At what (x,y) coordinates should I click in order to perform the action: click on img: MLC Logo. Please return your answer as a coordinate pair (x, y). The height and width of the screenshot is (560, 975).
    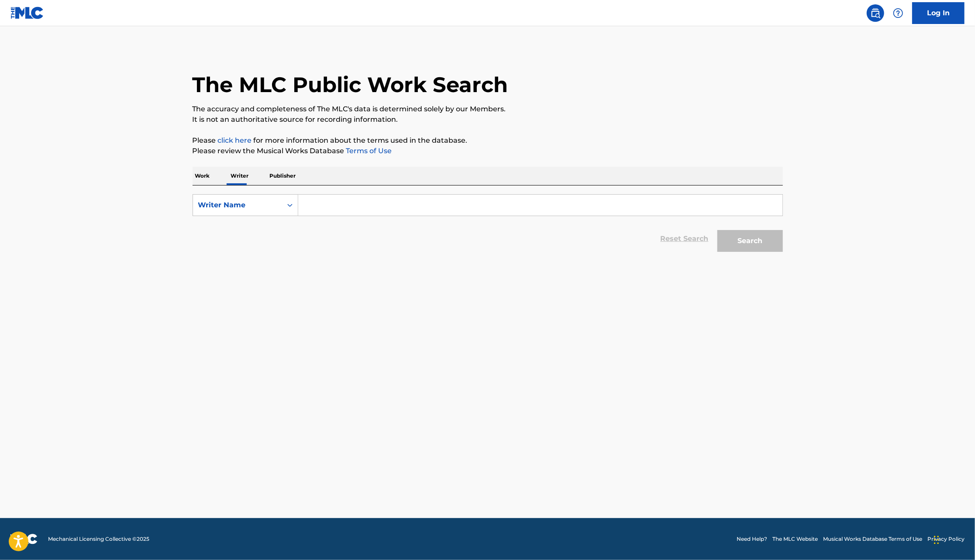
    Looking at the image, I should click on (27, 13).